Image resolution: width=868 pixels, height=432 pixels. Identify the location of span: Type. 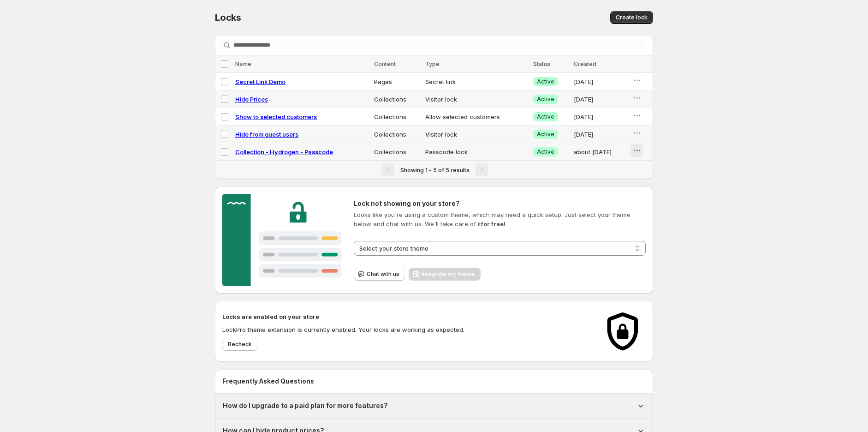
(432, 63).